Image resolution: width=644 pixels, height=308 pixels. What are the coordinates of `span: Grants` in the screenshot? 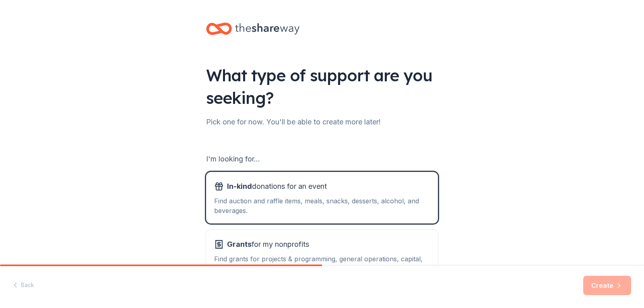 It's located at (239, 244).